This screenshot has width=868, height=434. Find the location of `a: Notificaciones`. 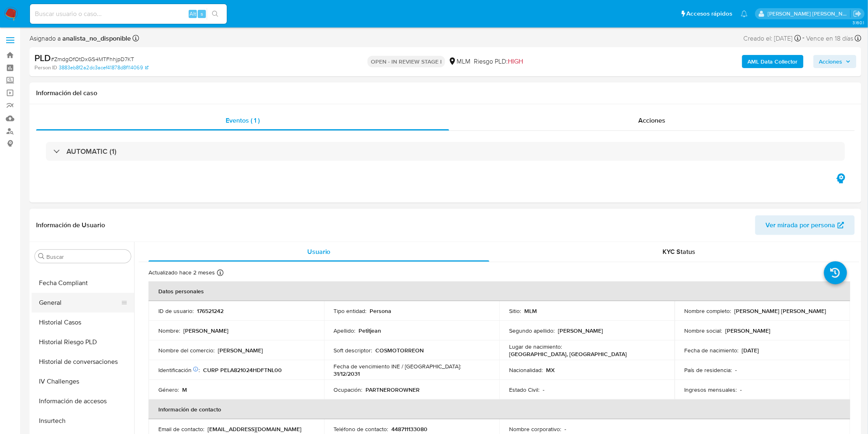

a: Notificaciones is located at coordinates (744, 13).